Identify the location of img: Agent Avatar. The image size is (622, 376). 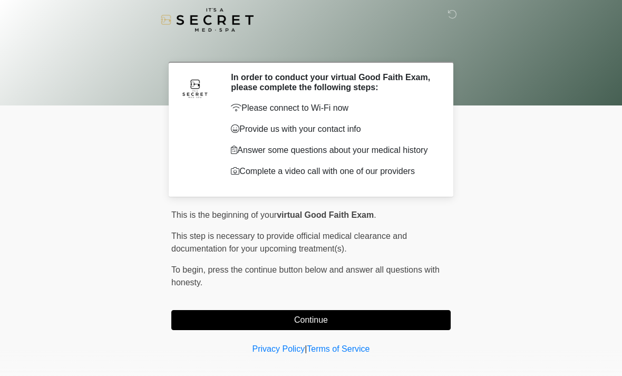
(195, 88).